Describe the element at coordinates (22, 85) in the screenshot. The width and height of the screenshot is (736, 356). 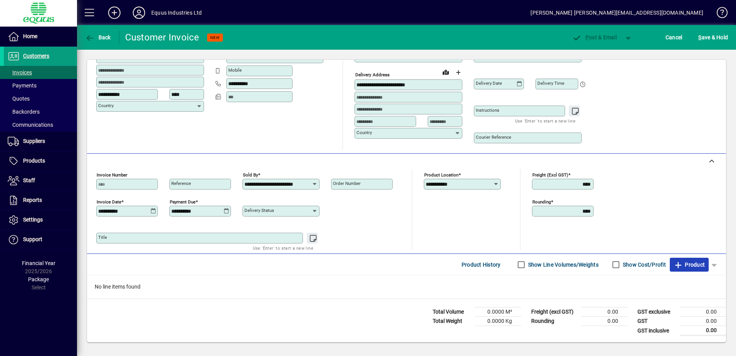
I see `span: Payments` at that location.